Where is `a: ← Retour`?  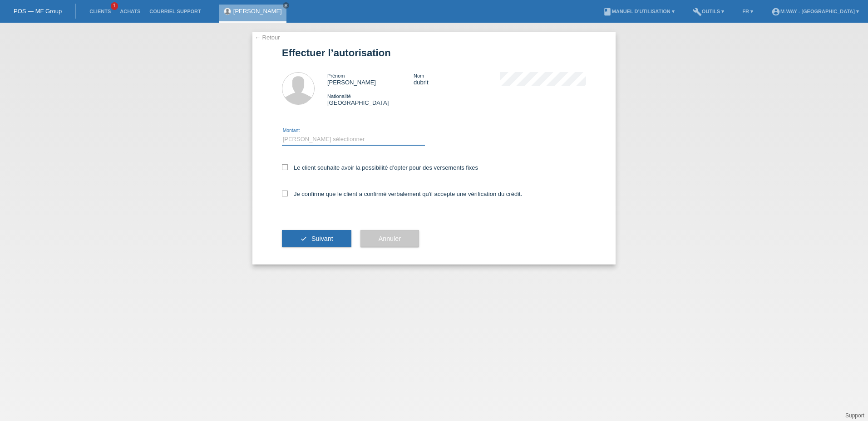
a: ← Retour is located at coordinates (268, 38).